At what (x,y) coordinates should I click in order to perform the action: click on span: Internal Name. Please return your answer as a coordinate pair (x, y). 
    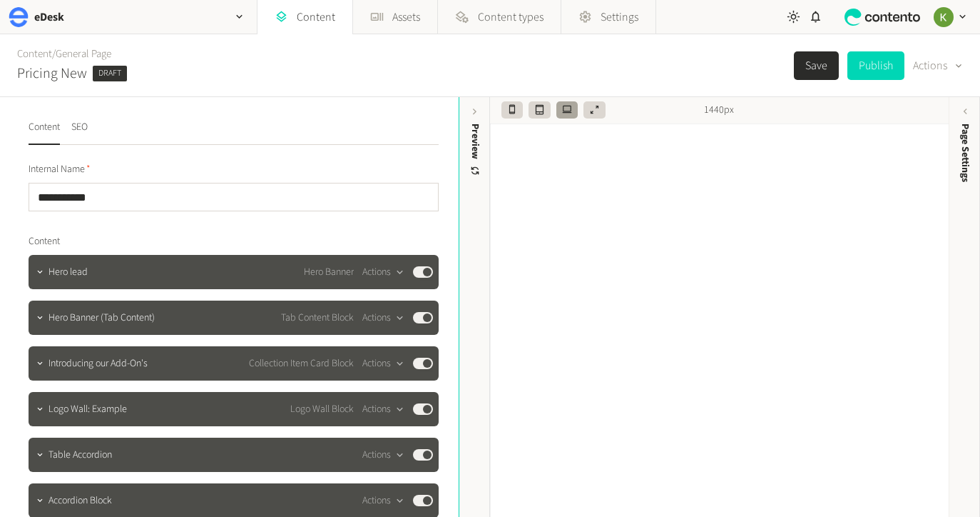
    Looking at the image, I should click on (59, 169).